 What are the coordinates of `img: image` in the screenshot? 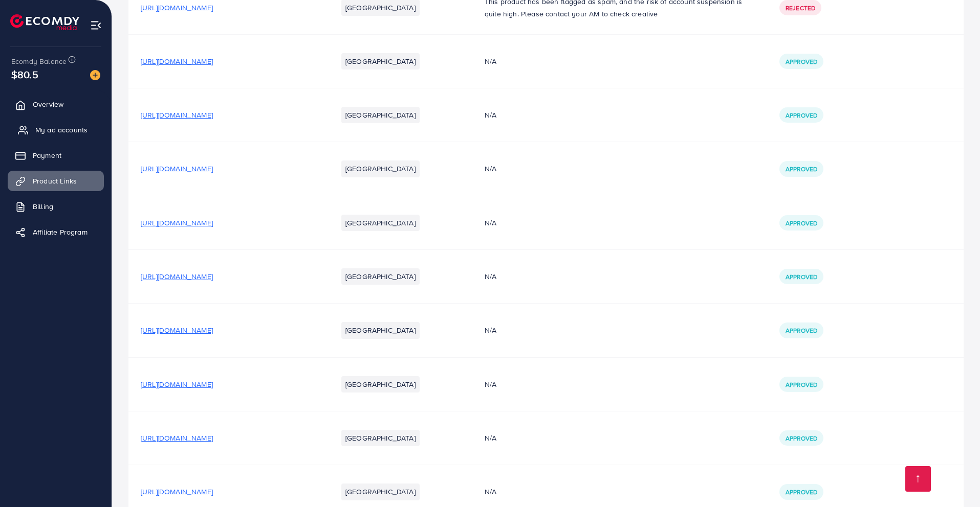 It's located at (95, 75).